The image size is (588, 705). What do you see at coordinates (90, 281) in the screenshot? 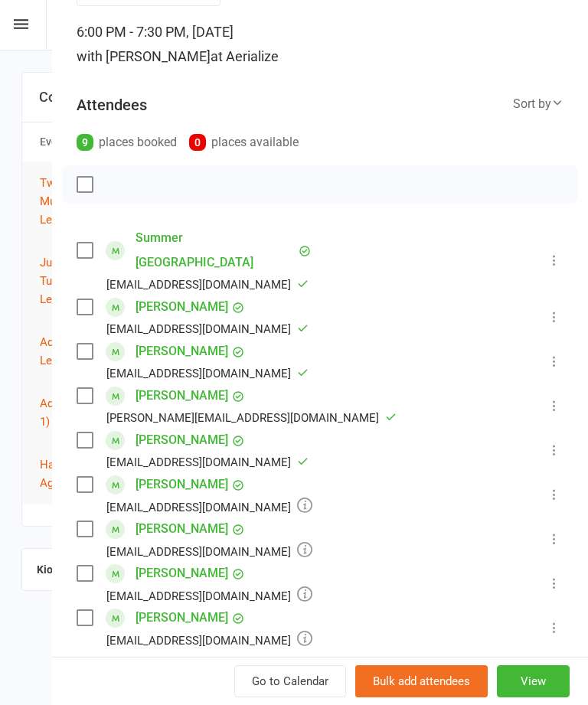
I see `span: Junior Acrobatics & Tumbling (Open Level)` at bounding box center [90, 281].